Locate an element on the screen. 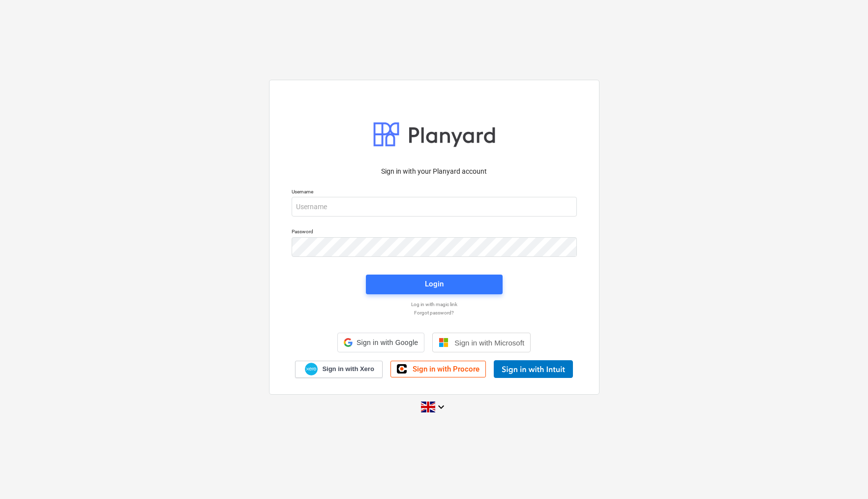 This screenshot has height=499, width=868. div: Sign in with Google is located at coordinates (381, 342).